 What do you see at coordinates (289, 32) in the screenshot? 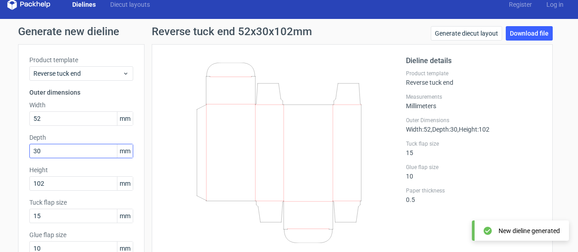
I see `h1: Generate new dieline` at bounding box center [289, 32].